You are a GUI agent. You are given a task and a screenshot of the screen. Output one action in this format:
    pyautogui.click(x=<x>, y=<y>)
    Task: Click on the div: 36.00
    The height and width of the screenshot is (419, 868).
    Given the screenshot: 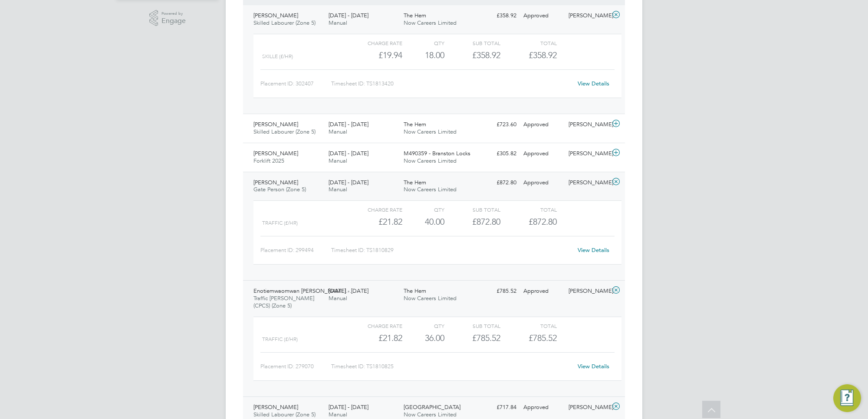 What is the action you would take?
    pyautogui.click(x=423, y=338)
    